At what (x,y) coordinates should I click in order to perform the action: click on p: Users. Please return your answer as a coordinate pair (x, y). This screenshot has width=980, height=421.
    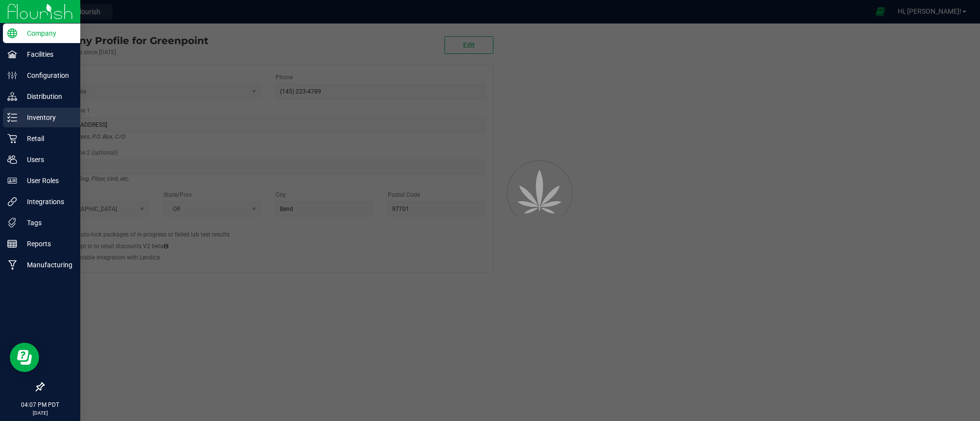
    Looking at the image, I should click on (46, 159).